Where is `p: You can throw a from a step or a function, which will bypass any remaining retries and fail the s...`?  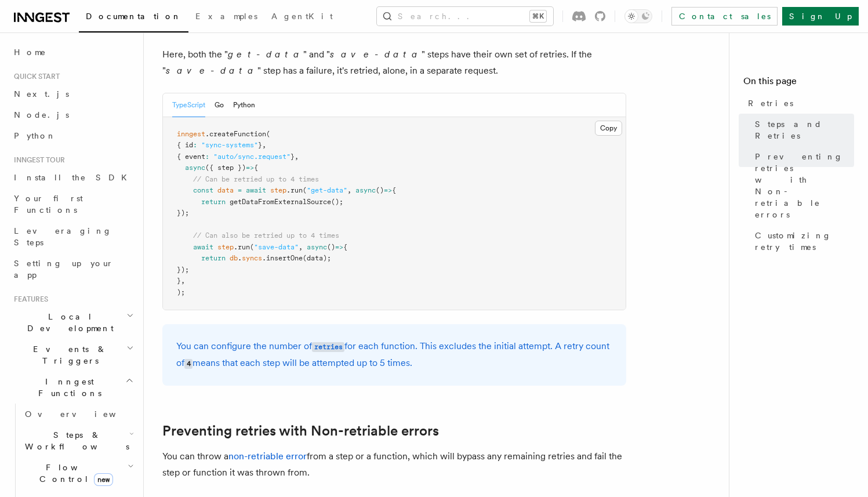 p: You can throw a from a step or a function, which will bypass any remaining retries and fail the s... is located at coordinates (394, 464).